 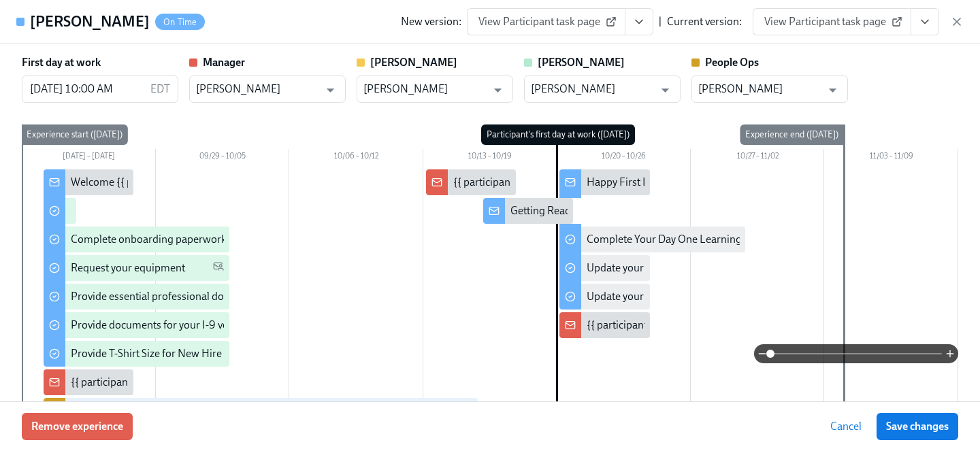 I want to click on strong: Manager, so click(x=224, y=62).